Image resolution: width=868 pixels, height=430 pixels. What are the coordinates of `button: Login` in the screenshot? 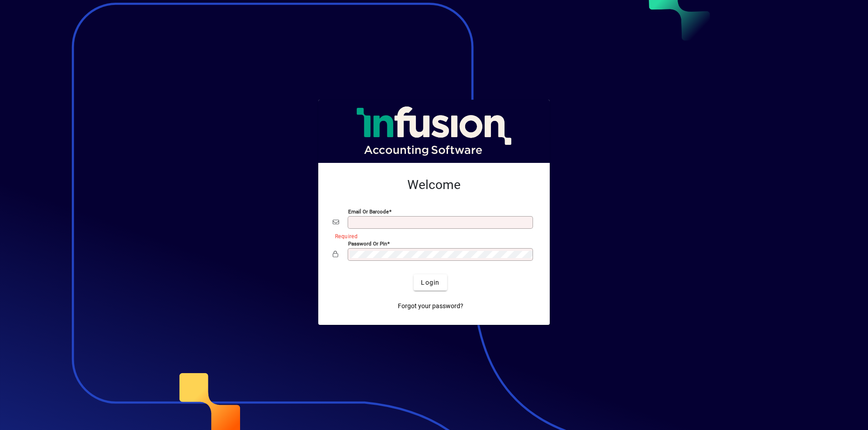 It's located at (430, 282).